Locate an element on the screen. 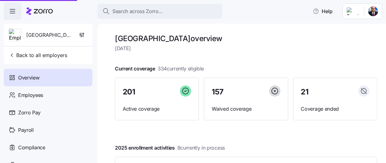 The image size is (386, 163). span: Zorro Pay is located at coordinates (29, 113).